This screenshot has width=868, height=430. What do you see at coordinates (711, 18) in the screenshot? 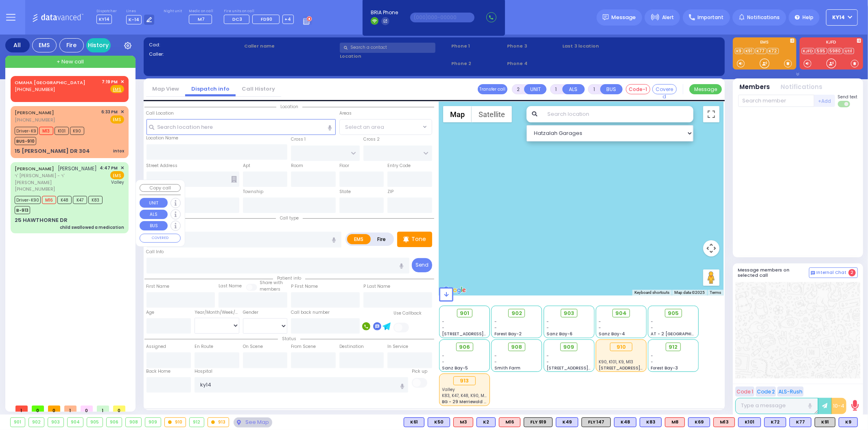
I see `span: Important` at bounding box center [711, 18].